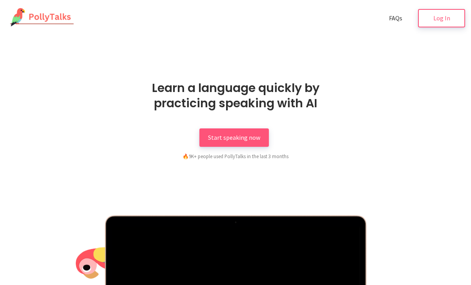 This screenshot has width=471, height=285. I want to click on span: FAQs, so click(395, 18).